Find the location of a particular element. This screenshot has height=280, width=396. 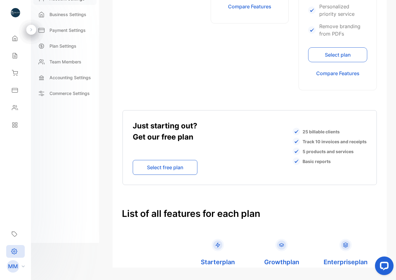

p: Commerce Settings is located at coordinates (70, 93).